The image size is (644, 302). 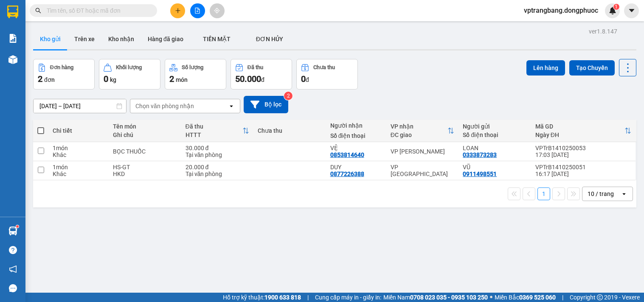 What do you see at coordinates (602, 31) in the screenshot?
I see `div: ver 1.8.147` at bounding box center [602, 31].